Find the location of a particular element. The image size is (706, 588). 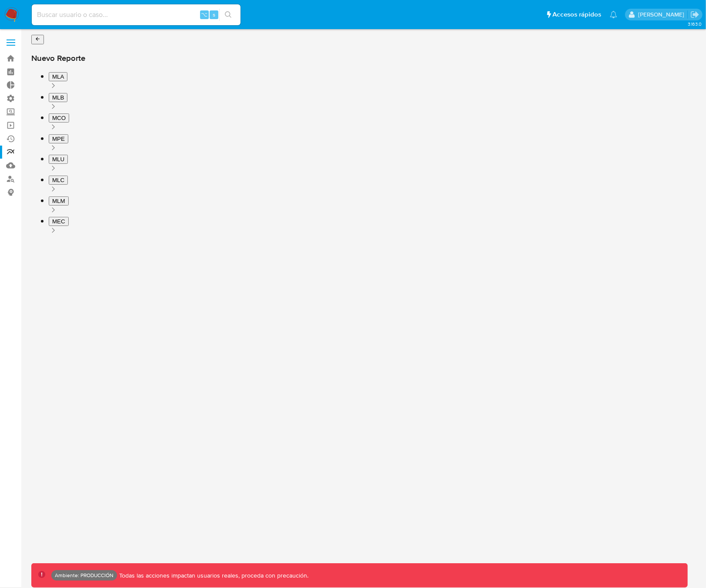

p: yamil.zavala@mercadolibre.com is located at coordinates (663, 15).